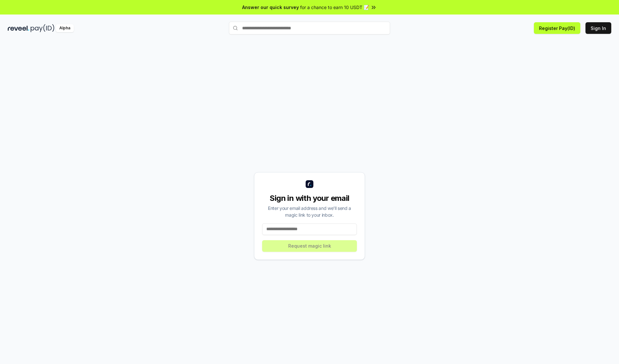 The image size is (619, 364). Describe the element at coordinates (42, 28) in the screenshot. I see `img: pay_id` at that location.